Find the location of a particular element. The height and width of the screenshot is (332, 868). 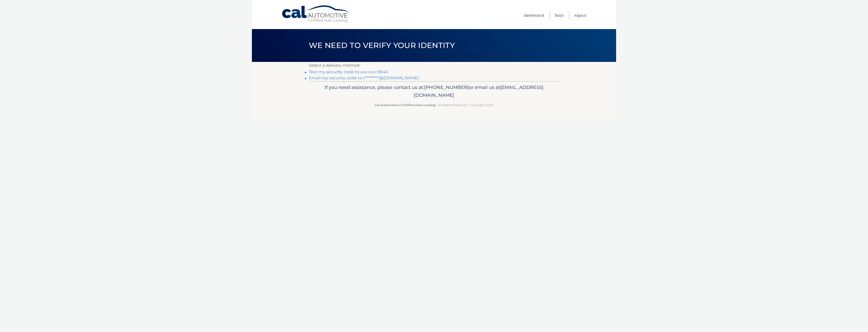

a: Logout is located at coordinates (580, 15).